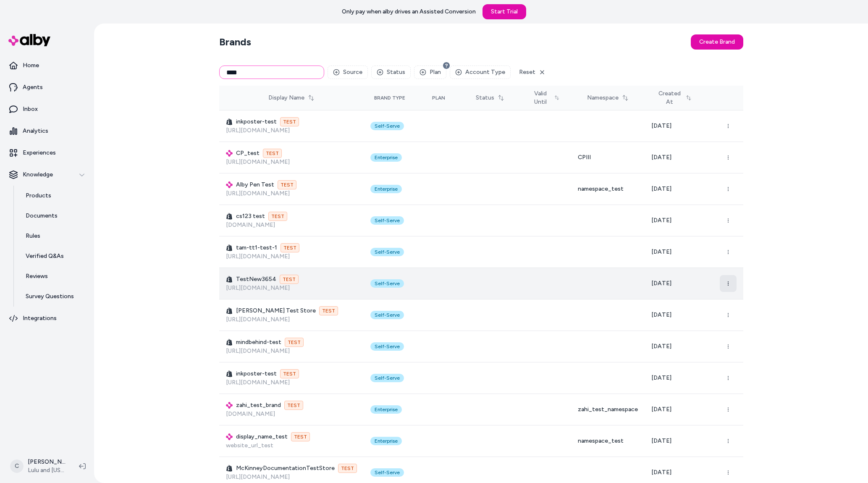 The width and height of the screenshot is (868, 483). What do you see at coordinates (291, 405) in the screenshot?
I see `h3: zahi_test_brand` at bounding box center [291, 405].